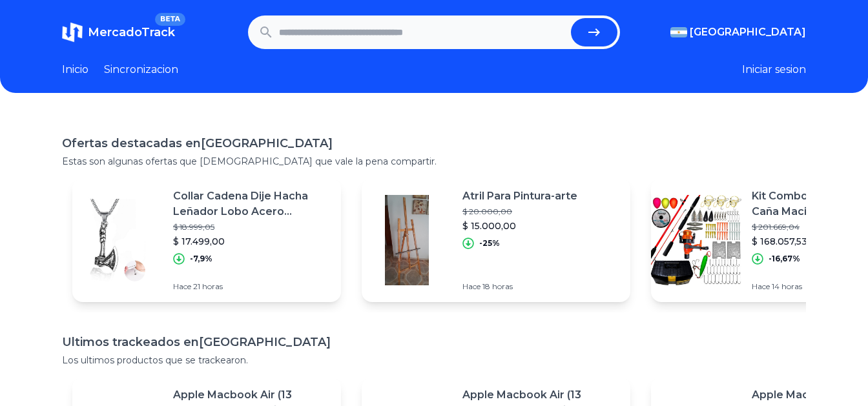  Describe the element at coordinates (520, 196) in the screenshot. I see `p: Atril Para Pintura-arte` at that location.